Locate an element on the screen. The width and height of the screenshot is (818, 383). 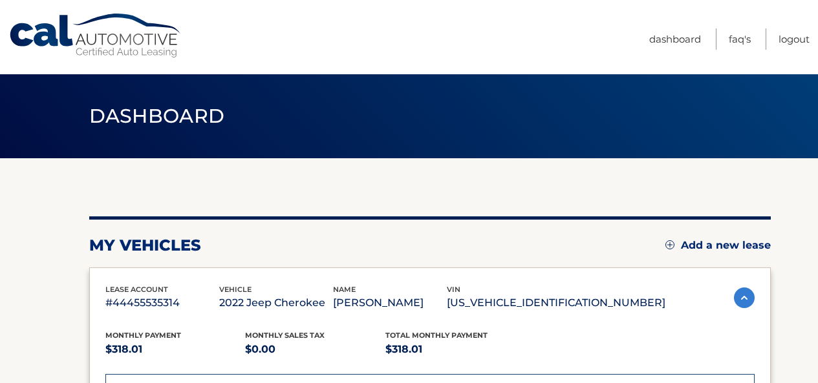
span: vin is located at coordinates (453, 290).